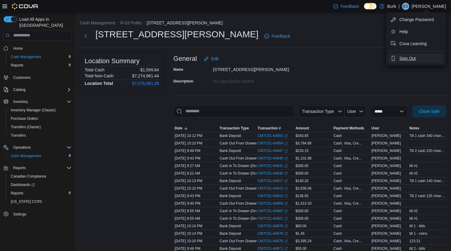 The image size is (451, 251). Describe the element at coordinates (352, 128) in the screenshot. I see `button: Payment Methods` at that location.